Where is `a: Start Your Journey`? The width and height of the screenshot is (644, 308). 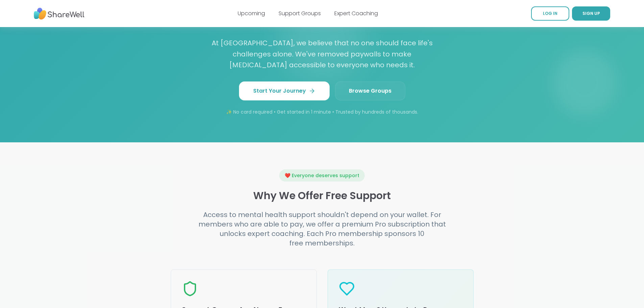 a: Start Your Journey is located at coordinates (284, 91).